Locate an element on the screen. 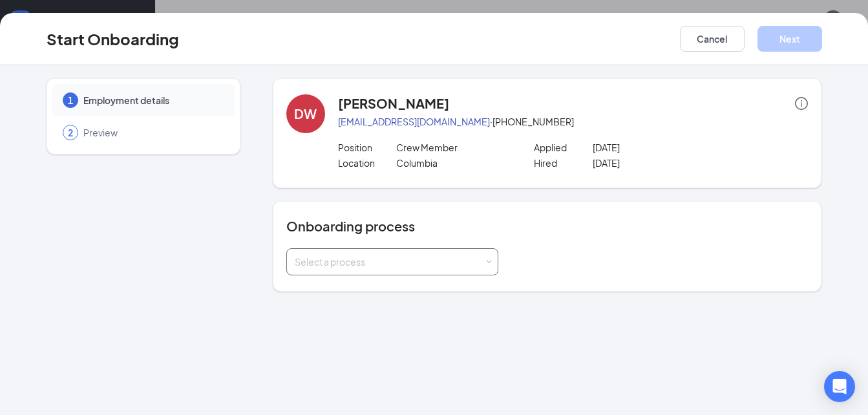  div: Select a process is located at coordinates (389, 261).